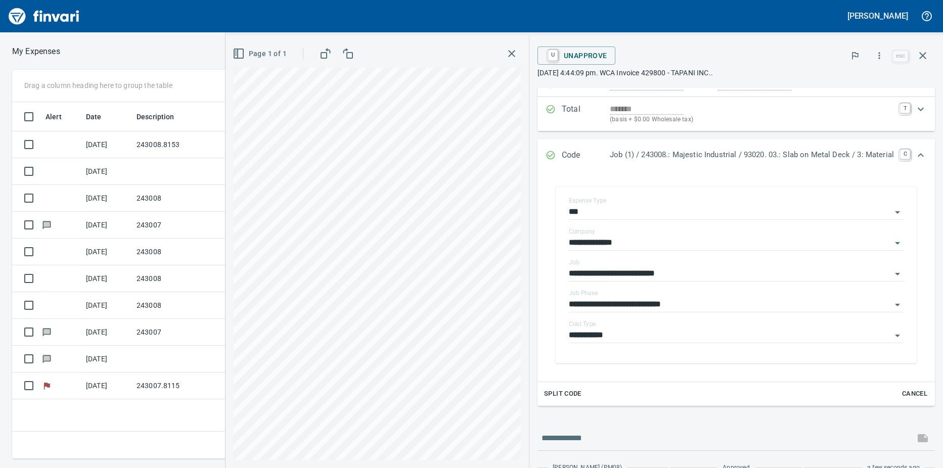 This screenshot has height=468, width=943. Describe the element at coordinates (923, 438) in the screenshot. I see `span: This records your message into the invoice and notifies anyone mentioned` at that location.